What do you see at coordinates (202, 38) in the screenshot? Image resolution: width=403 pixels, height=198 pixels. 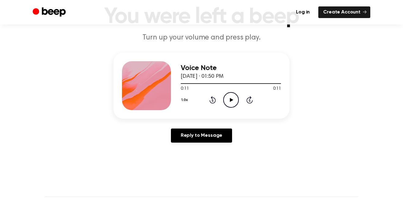 I see `p: Turn up your volume and press play.` at bounding box center [202, 38].